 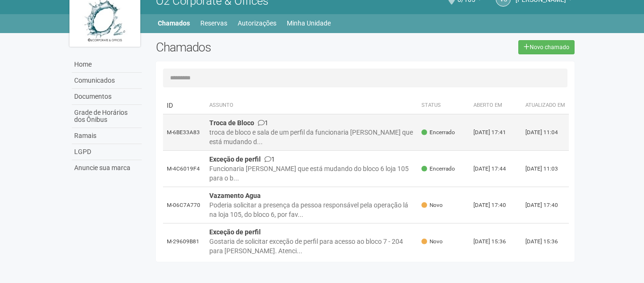 I want to click on th: Status, so click(x=444, y=105).